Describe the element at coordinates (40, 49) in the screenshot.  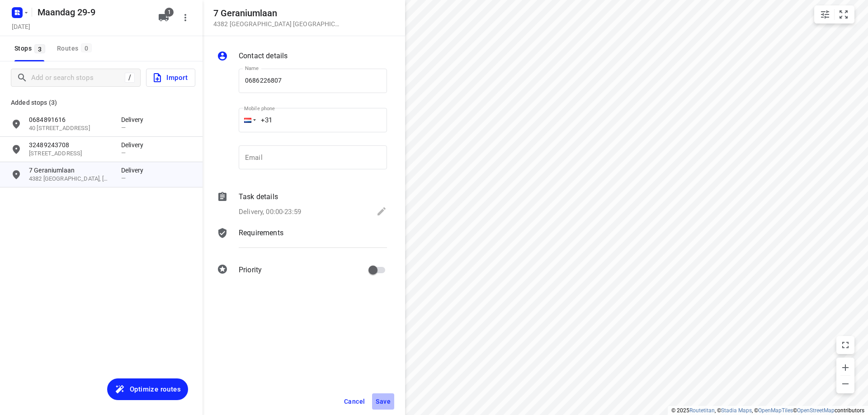
I see `span: 3` at that location.